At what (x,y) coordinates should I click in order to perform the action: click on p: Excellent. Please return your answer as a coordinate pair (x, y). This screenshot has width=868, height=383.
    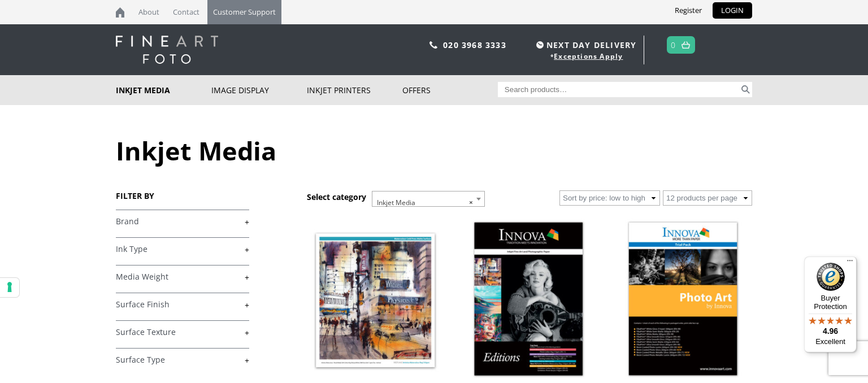
    Looking at the image, I should click on (830, 342).